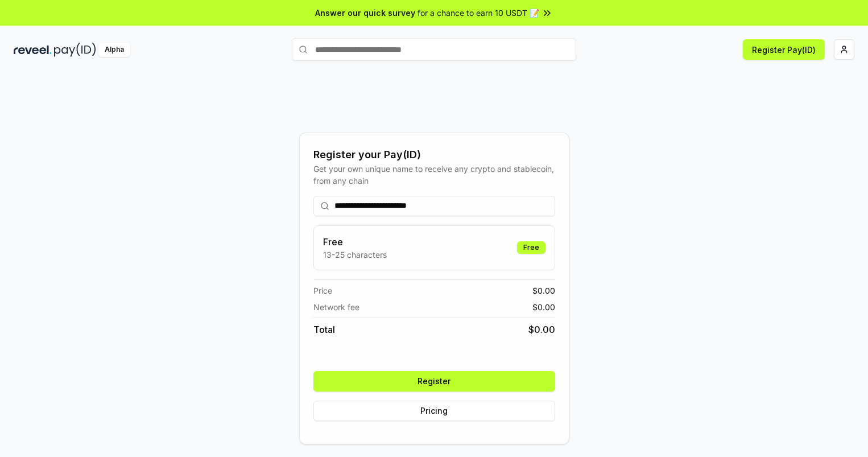 The width and height of the screenshot is (868, 457). What do you see at coordinates (478, 13) in the screenshot?
I see `span: for a chance to earn 10 USDT 📝` at bounding box center [478, 13].